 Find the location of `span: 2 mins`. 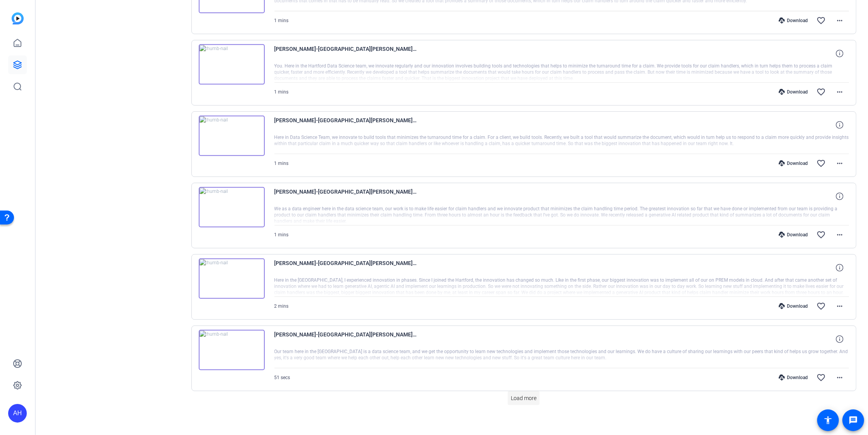

span: 2 mins is located at coordinates (281, 306).